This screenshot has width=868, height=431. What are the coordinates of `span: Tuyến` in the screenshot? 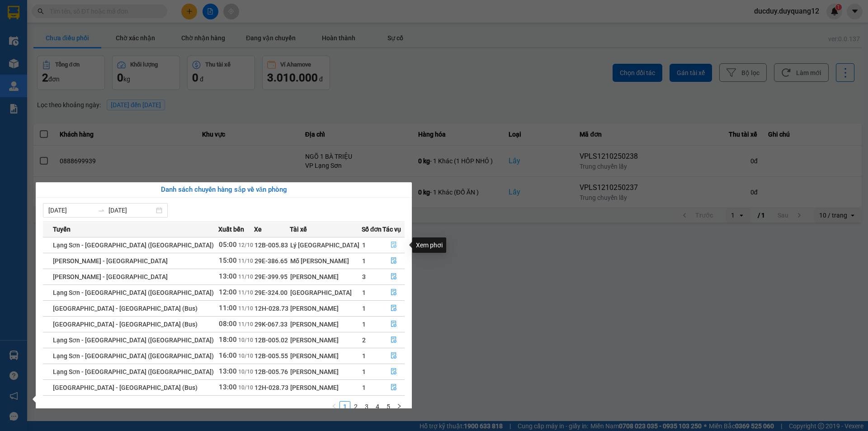 It's located at (62, 229).